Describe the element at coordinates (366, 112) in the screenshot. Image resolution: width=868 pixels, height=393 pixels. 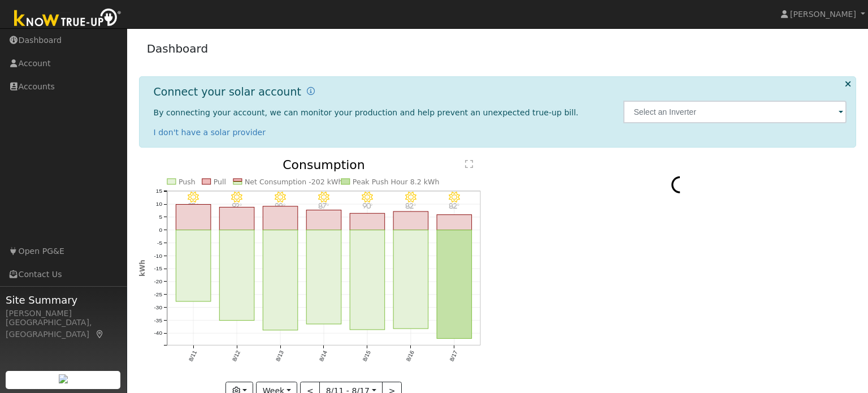
I see `span: By connecting your account, we can monitor your production and help prevent an unexpected true-up...` at that location.